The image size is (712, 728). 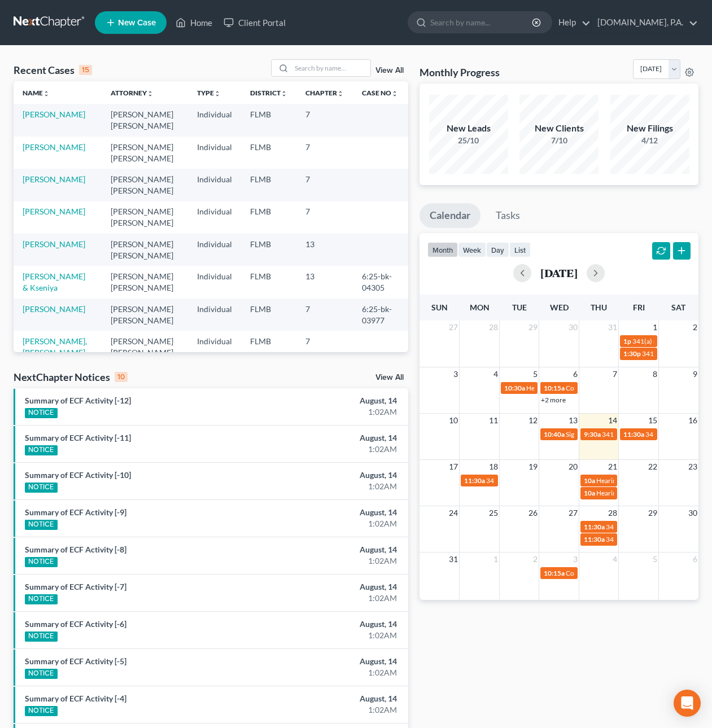 I want to click on a: Summary of ECF Activity [-11], so click(x=78, y=437).